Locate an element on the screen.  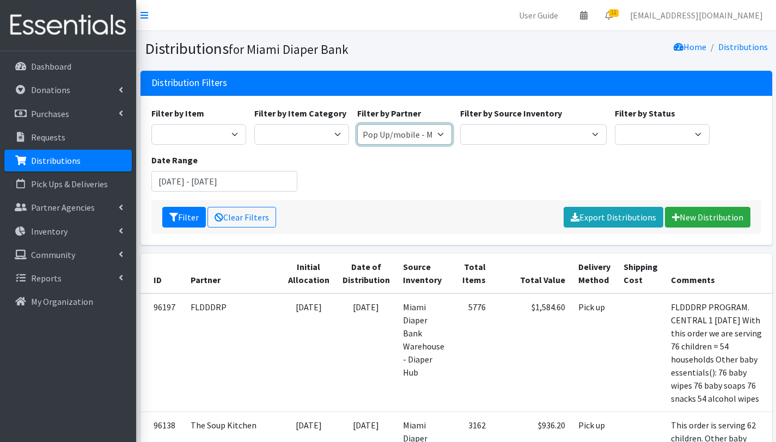
td: Miami Diaper Bank Warehouse - Diaper Hub is located at coordinates (424, 353).